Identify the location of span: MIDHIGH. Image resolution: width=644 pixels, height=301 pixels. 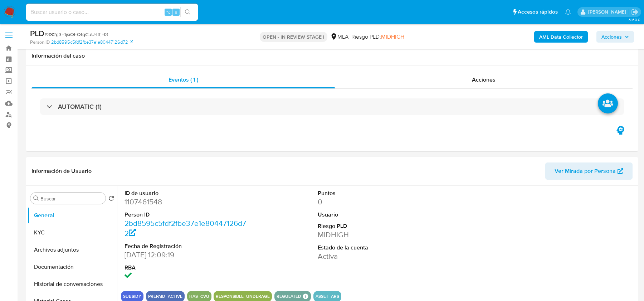
(393, 36).